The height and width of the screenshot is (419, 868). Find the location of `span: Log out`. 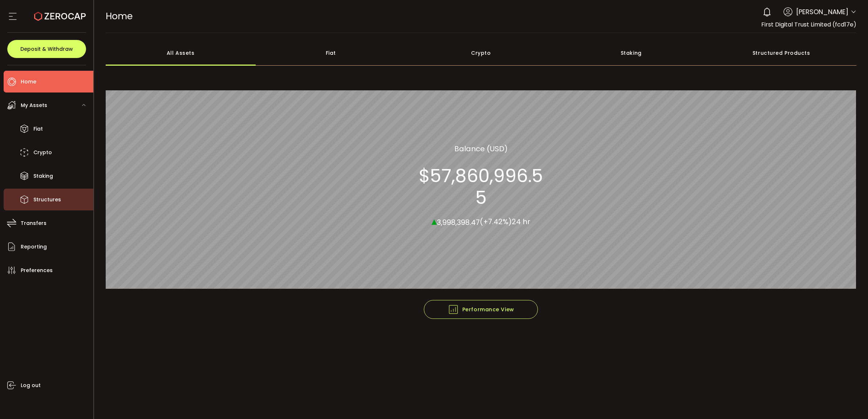

span: Log out is located at coordinates (31, 385).